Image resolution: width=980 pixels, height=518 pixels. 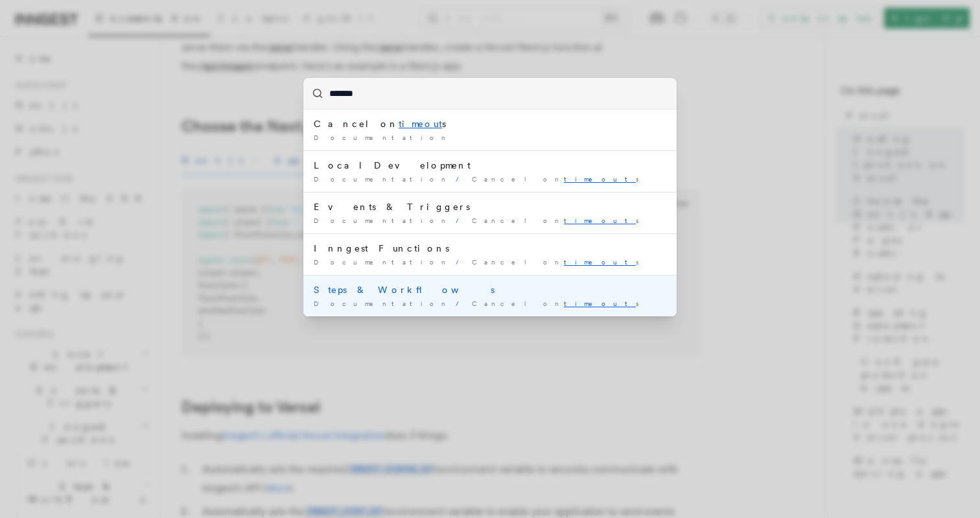 I want to click on div: Events & Triggers, so click(x=490, y=207).